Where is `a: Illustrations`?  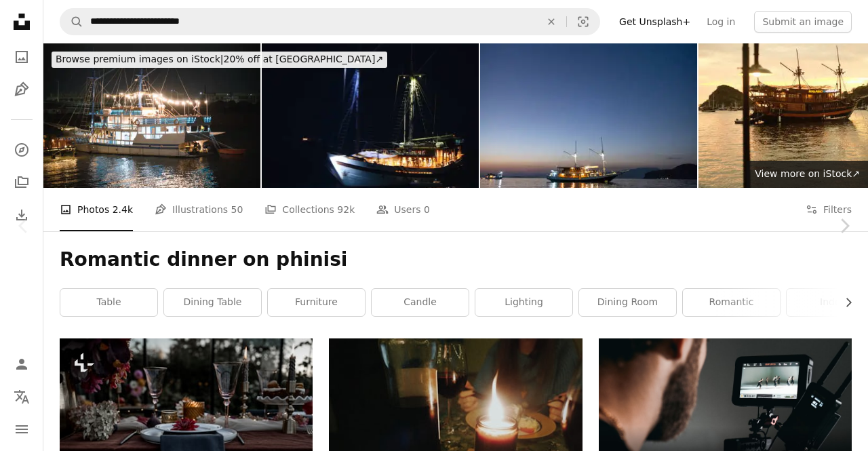 a: Illustrations is located at coordinates (22, 90).